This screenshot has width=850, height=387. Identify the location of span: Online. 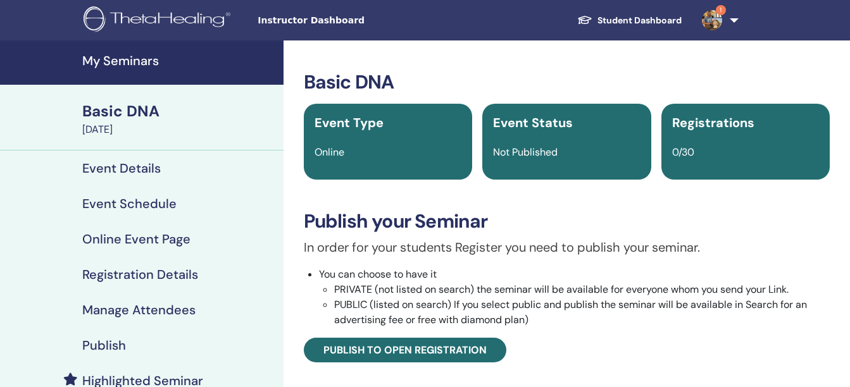
(329, 152).